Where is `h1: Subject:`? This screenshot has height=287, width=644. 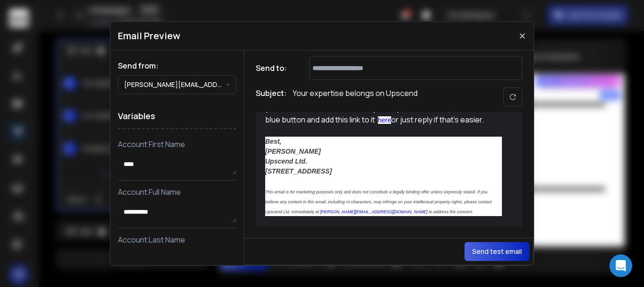
h1: Subject: is located at coordinates (271, 97).